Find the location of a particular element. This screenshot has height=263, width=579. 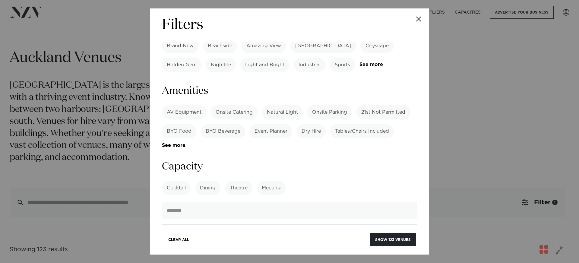

button: Clear All is located at coordinates (179, 239).